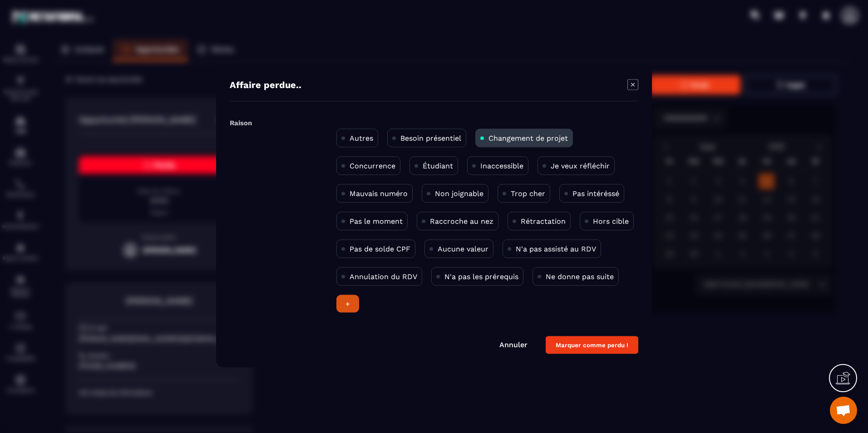  Describe the element at coordinates (844, 410) in the screenshot. I see `a: Ouvrir le chat` at that location.